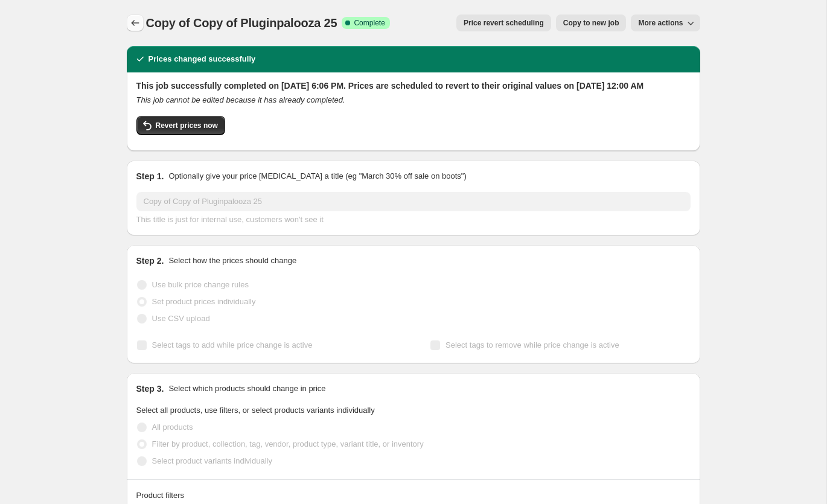 This screenshot has height=504, width=827. Describe the element at coordinates (532, 345) in the screenshot. I see `span: Select tags to remove while price change is active` at that location.